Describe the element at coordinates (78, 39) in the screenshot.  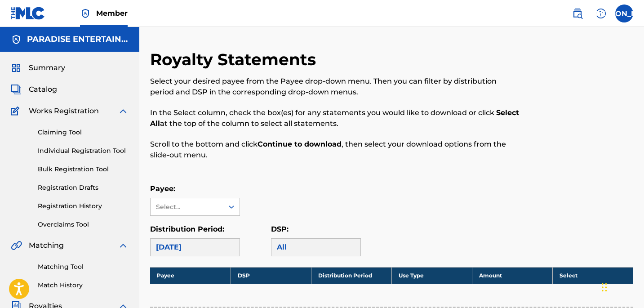
I see `h5: PARADISE ENTERTAINMENT & DISTRIBUTION GMBH` at that location.